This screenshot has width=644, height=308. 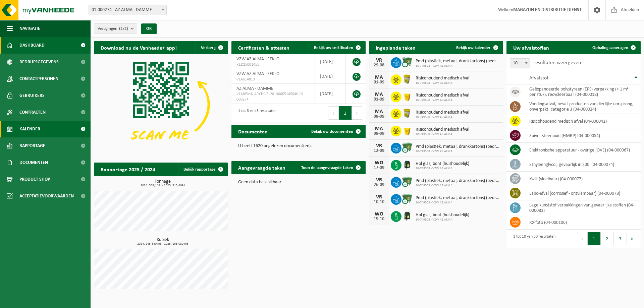 What do you see at coordinates (547, 10) in the screenshot?
I see `strong: MAGAZIJN EN DISTRIBUTIE DIENST` at bounding box center [547, 10].